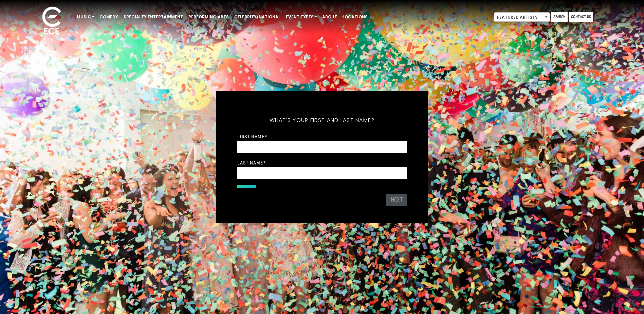  What do you see at coordinates (322, 120) in the screenshot?
I see `h5: What's your first and last name?` at bounding box center [322, 120].